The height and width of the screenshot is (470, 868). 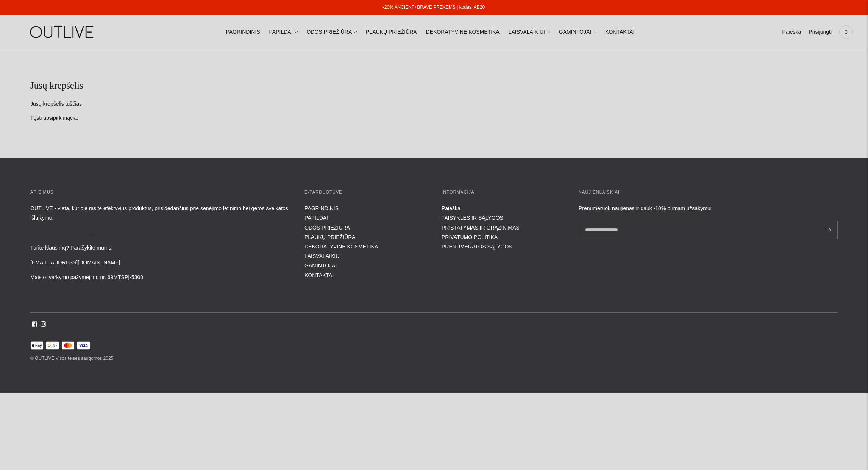 What do you see at coordinates (709, 209) in the screenshot?
I see `div: Prenumeruok naujienas ir gauk -10% pirmam užsakymui` at bounding box center [709, 209].